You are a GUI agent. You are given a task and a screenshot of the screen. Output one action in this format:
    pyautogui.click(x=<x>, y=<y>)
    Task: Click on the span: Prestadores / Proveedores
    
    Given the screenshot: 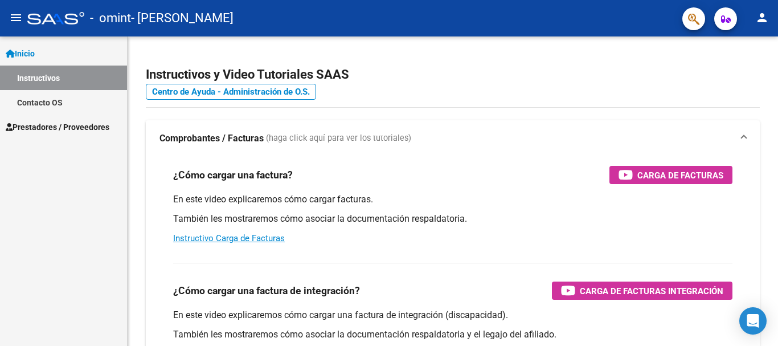 What is the action you would take?
    pyautogui.click(x=58, y=127)
    